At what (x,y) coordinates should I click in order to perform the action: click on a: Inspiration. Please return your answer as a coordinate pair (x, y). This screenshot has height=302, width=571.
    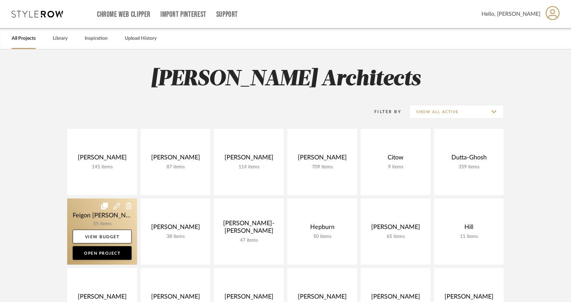
    Looking at the image, I should click on (96, 38).